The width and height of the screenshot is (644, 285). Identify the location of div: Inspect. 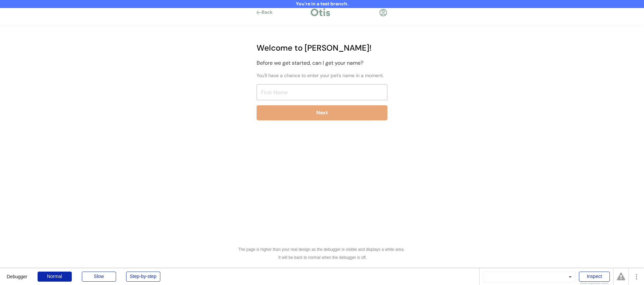
(594, 277).